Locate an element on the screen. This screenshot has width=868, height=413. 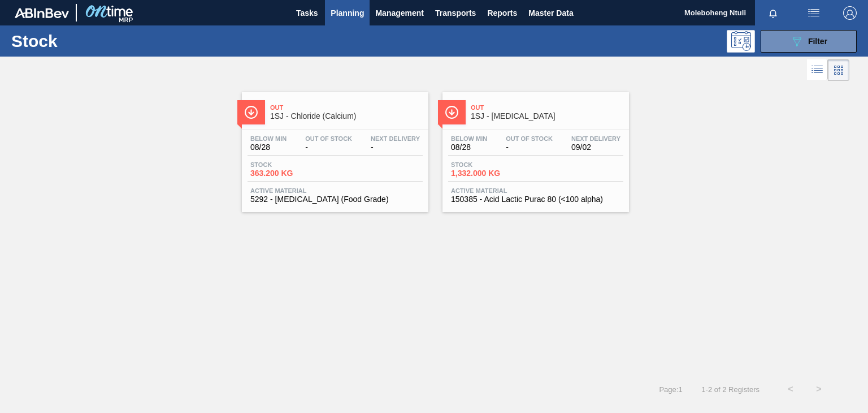
img: userActions is located at coordinates (813, 13).